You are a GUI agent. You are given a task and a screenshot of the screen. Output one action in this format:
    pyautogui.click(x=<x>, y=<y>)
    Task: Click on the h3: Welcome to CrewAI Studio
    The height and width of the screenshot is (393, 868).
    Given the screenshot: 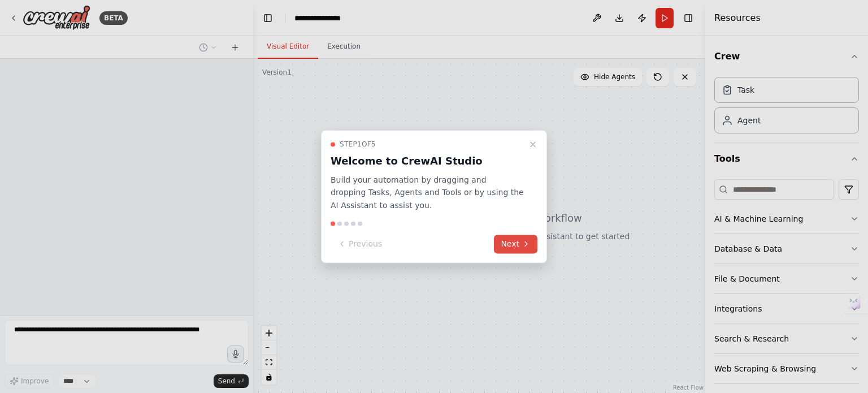 What is the action you would take?
    pyautogui.click(x=427, y=162)
    